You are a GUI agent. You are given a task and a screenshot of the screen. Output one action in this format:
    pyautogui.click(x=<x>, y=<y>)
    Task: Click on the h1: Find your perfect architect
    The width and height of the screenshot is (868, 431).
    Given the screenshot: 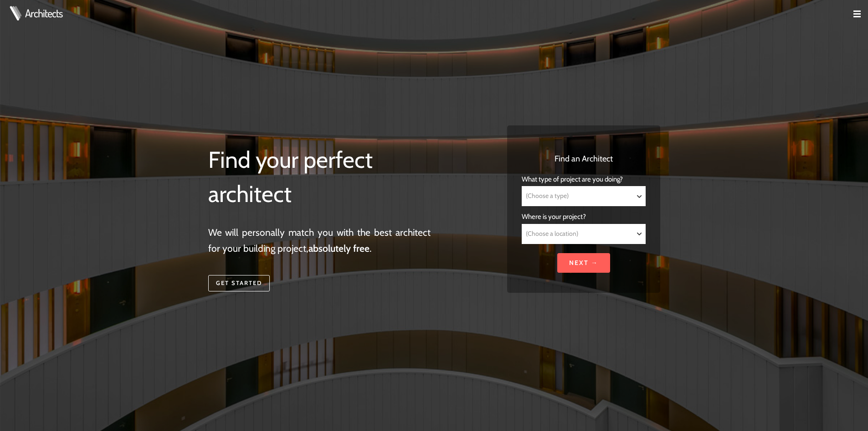 What is the action you would take?
    pyautogui.click(x=319, y=177)
    